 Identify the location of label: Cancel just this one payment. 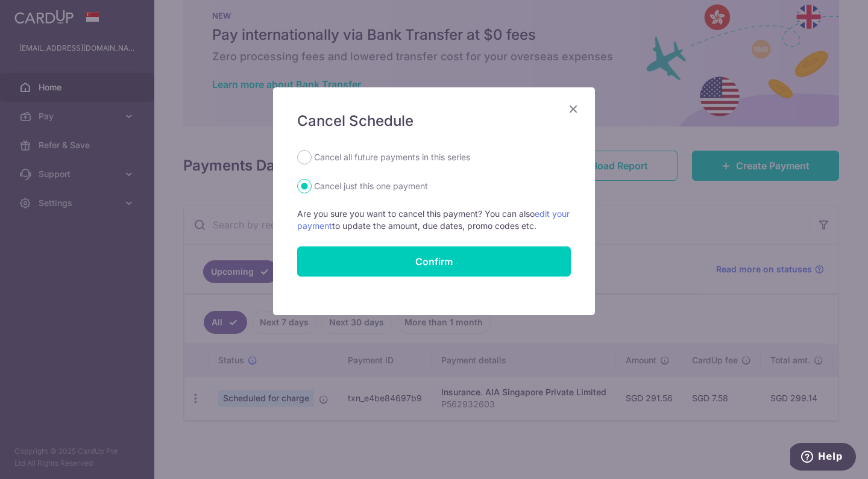
(370, 186).